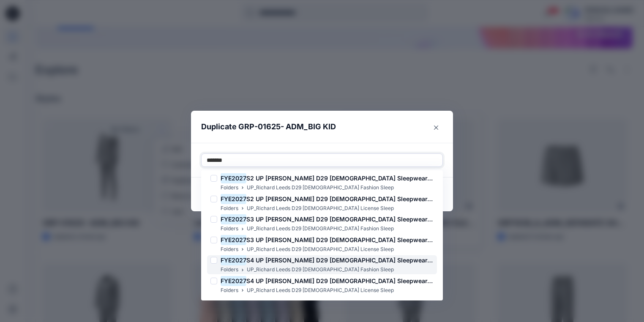 Image resolution: width=644 pixels, height=322 pixels. I want to click on button: Close, so click(436, 128).